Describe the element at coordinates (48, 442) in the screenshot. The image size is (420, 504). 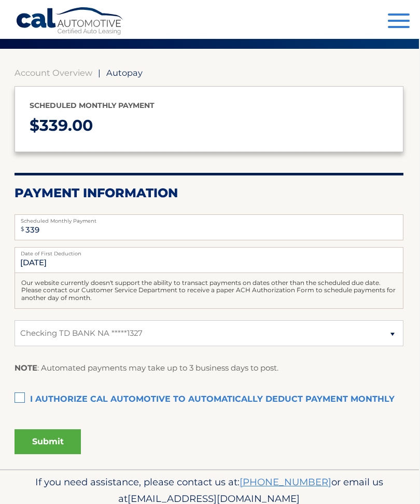
I see `button: Submit` at that location.